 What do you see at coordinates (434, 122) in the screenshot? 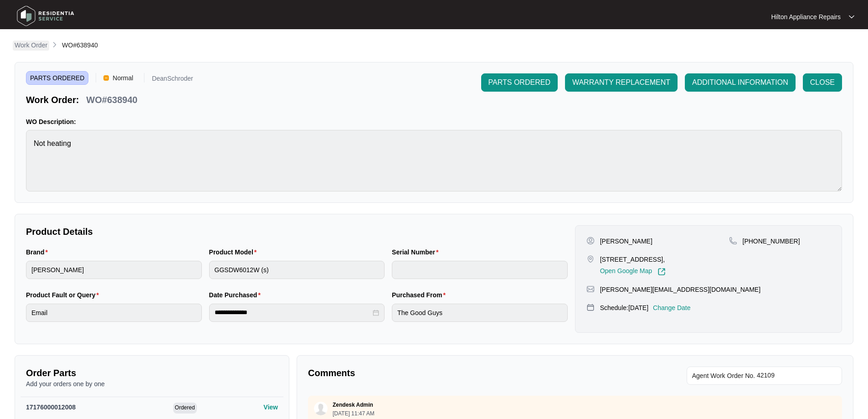
I see `p: WO Description:` at bounding box center [434, 122].